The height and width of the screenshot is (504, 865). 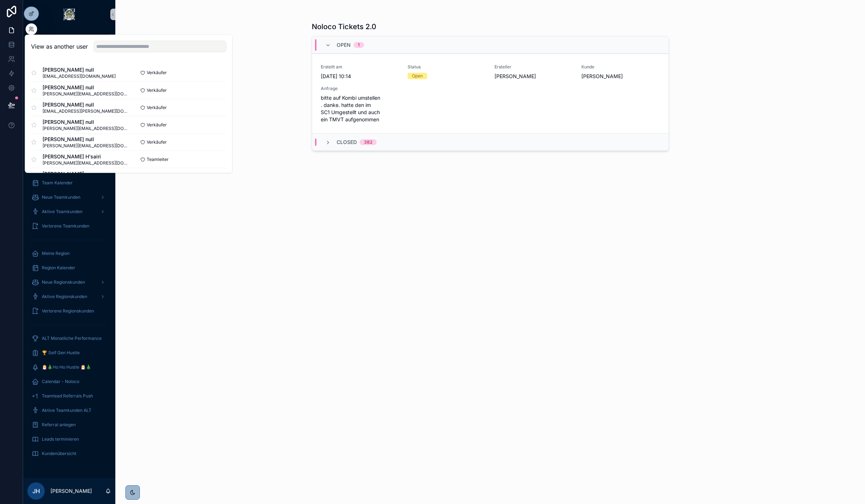 What do you see at coordinates (69, 249) in the screenshot?
I see `div: scrollable content` at bounding box center [69, 249].